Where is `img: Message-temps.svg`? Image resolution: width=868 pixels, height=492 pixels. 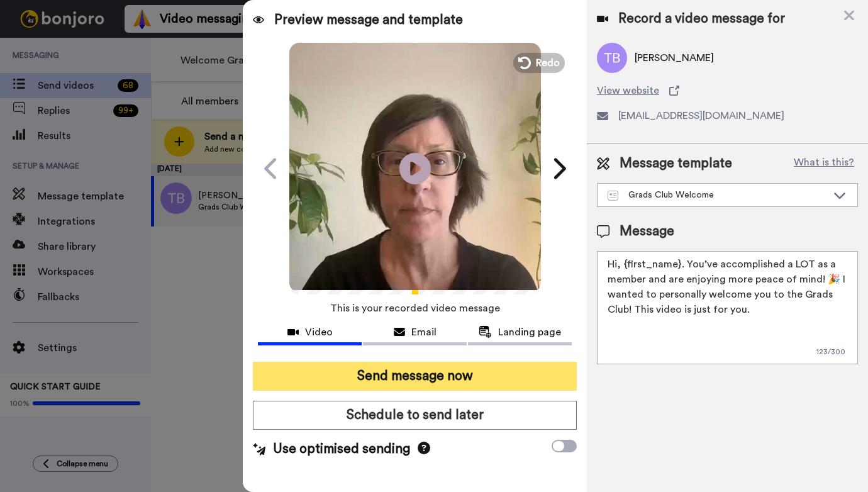
img: Message-temps.svg is located at coordinates (612, 196).